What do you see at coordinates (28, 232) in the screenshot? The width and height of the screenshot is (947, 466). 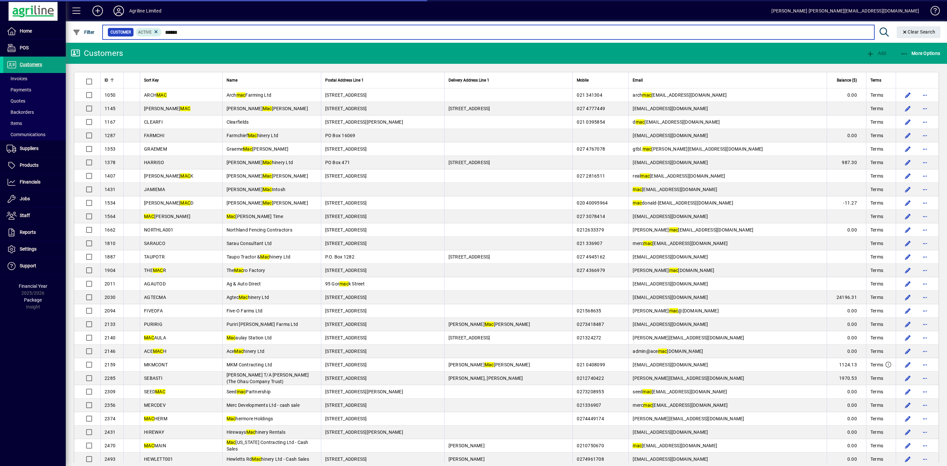 I see `span: Reports` at bounding box center [28, 232].